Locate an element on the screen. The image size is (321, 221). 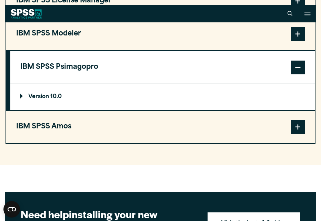
button: IBM SPSS Psimagopro is located at coordinates (162, 67).